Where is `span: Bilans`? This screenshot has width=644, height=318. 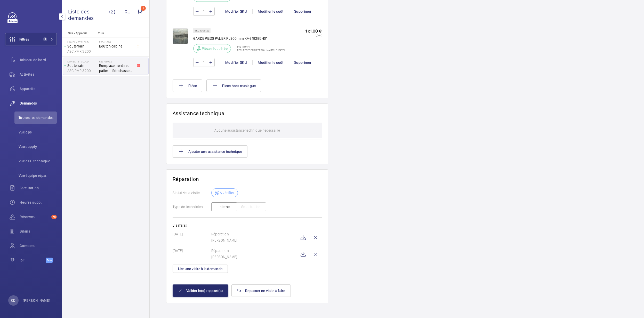
span: Bilans is located at coordinates (38, 231).